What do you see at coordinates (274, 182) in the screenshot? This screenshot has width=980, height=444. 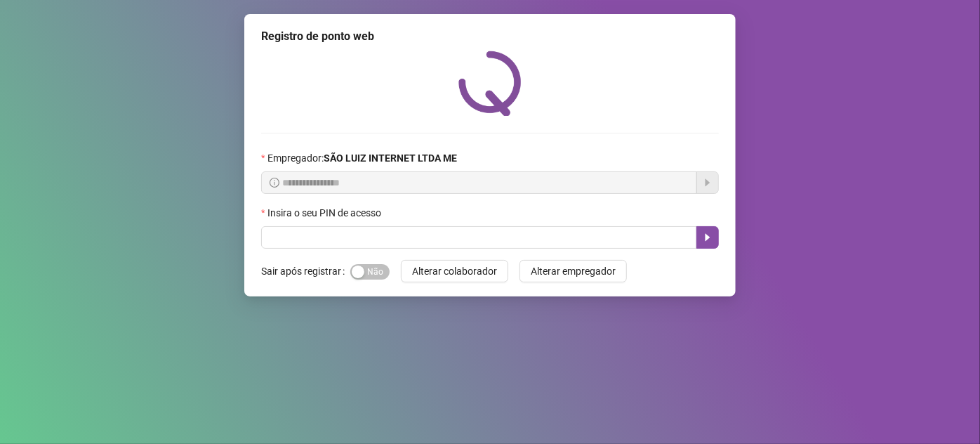 I see `span: info-circle` at bounding box center [274, 182].